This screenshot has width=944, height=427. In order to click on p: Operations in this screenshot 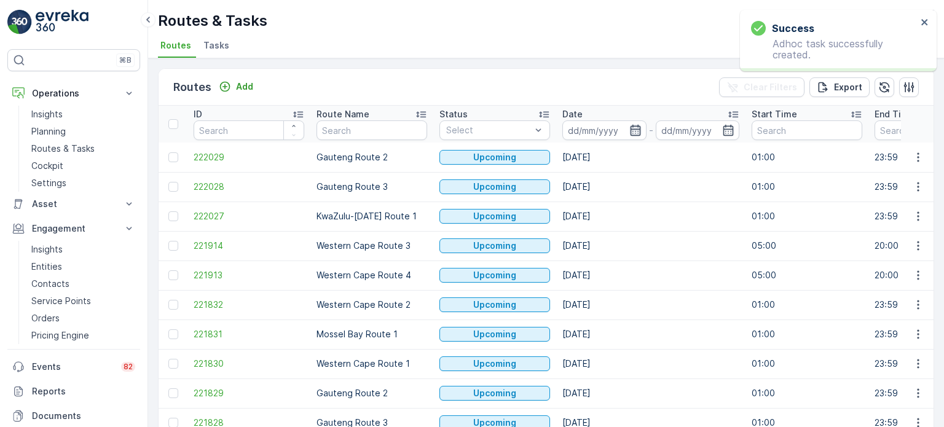, I will do `click(74, 93)`.